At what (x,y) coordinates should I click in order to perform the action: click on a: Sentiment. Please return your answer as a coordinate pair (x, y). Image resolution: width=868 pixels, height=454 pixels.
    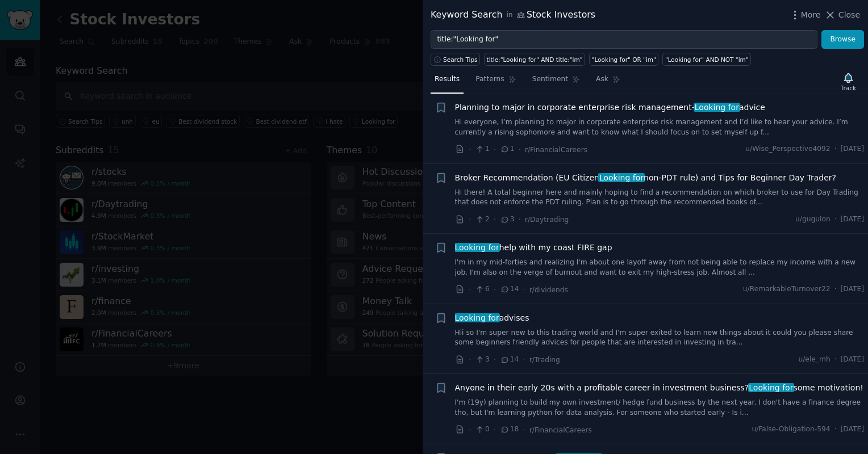
    Looking at the image, I should click on (556, 81).